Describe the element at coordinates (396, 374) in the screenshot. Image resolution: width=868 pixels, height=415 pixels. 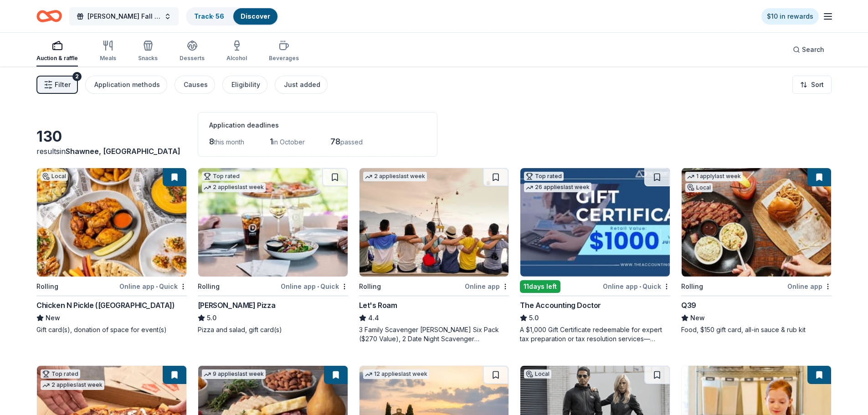
I see `div: 12 applies last week` at that location.